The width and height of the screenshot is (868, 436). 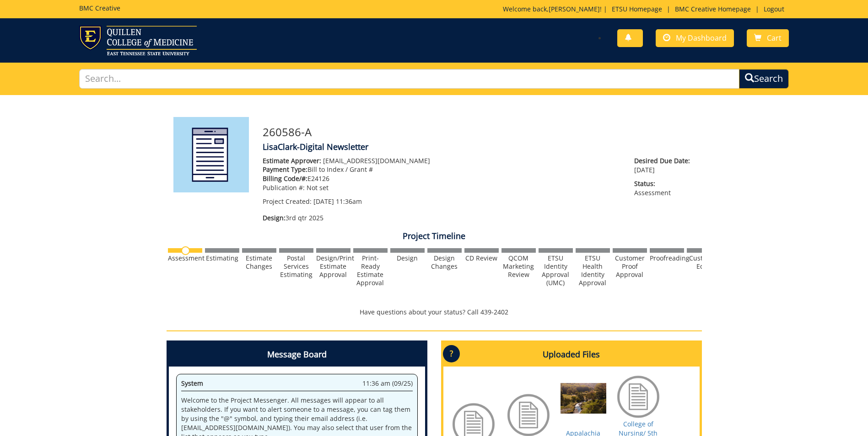 I want to click on div: ETSU Identity Approval (UMC), so click(x=555, y=270).